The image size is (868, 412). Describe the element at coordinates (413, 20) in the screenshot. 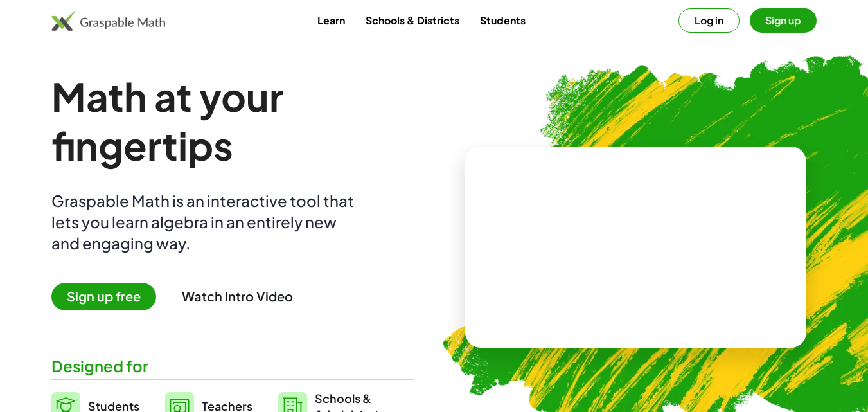

I see `a: Schools & Districts` at that location.